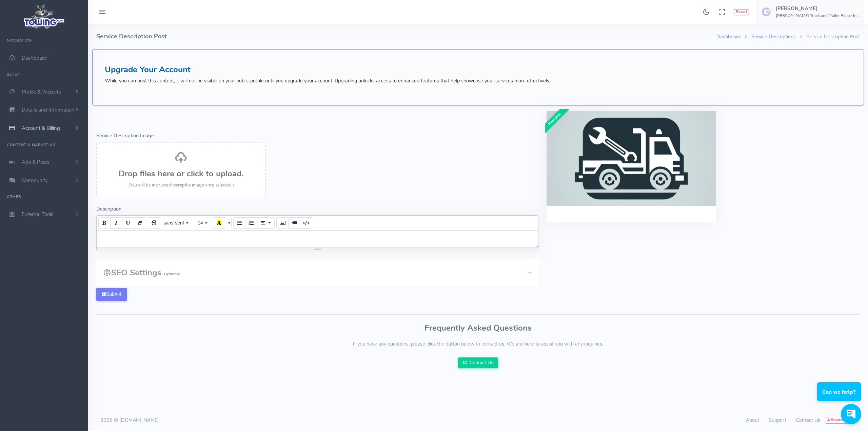  Describe the element at coordinates (767, 12) in the screenshot. I see `img: user-image` at that location.